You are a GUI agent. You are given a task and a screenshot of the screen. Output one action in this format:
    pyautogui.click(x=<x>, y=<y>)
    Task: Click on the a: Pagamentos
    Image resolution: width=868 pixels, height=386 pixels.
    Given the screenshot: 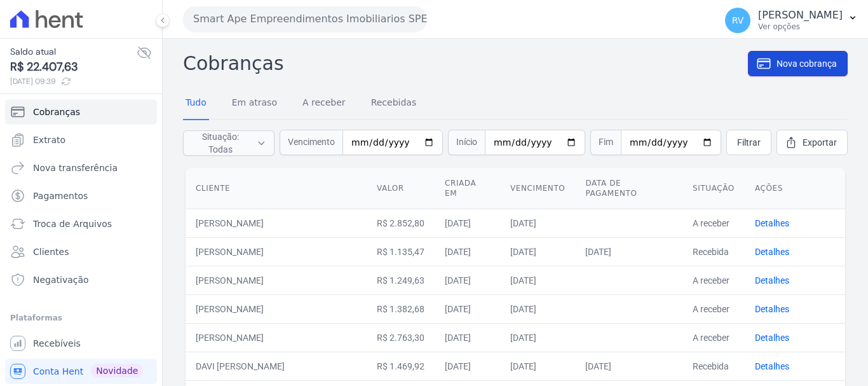 What is the action you would take?
    pyautogui.click(x=81, y=196)
    